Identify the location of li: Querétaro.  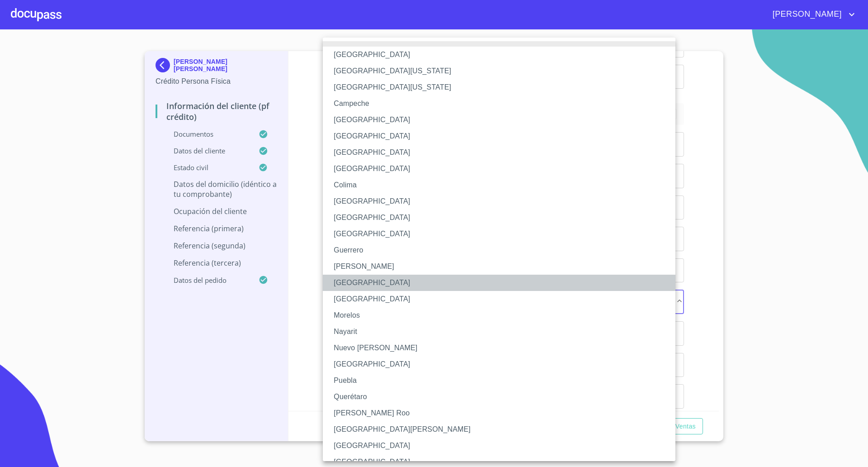
(503, 397).